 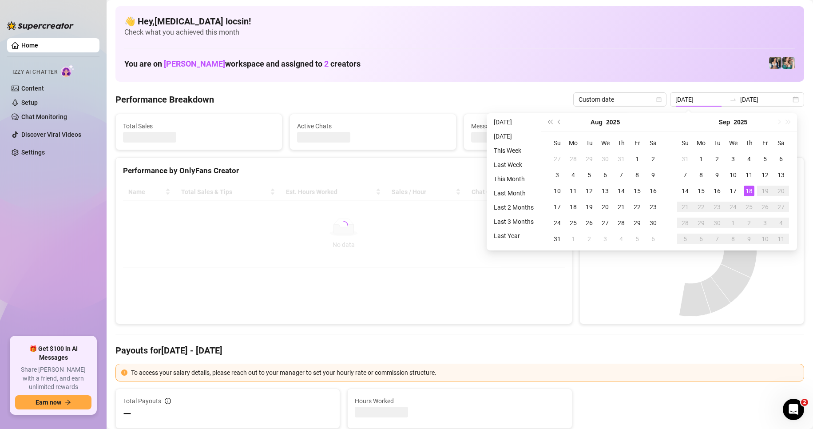 I want to click on img: AI Chatter, so click(x=68, y=71).